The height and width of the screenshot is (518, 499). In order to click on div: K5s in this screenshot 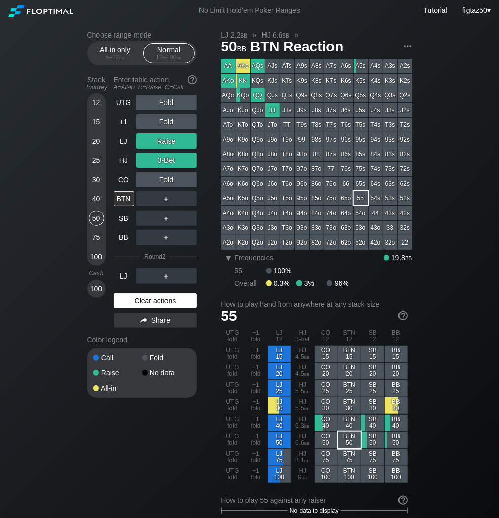, I will do `click(361, 81)`.